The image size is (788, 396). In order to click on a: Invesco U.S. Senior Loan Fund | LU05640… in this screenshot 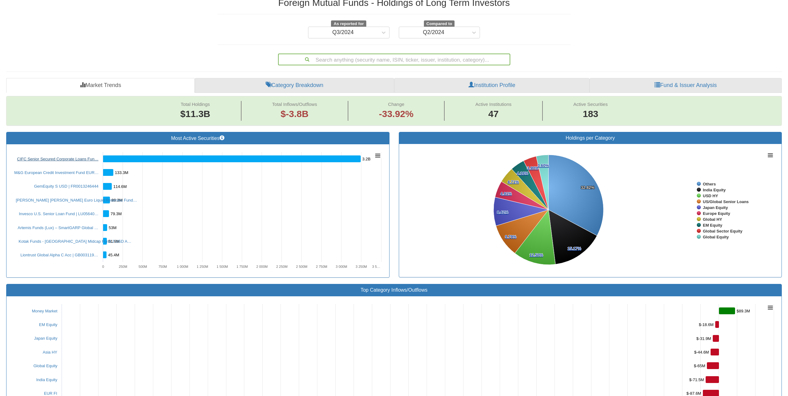, I will do `click(59, 214)`.